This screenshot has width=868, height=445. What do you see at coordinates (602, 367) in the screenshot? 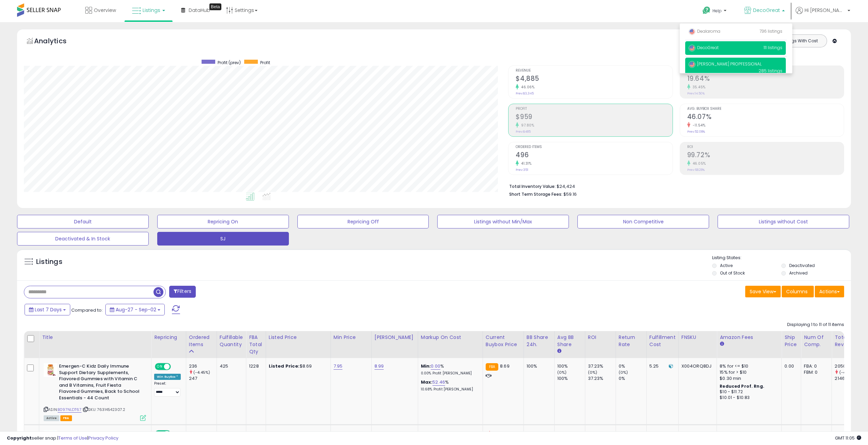
I see `div: 37.23%` at bounding box center [602, 367].